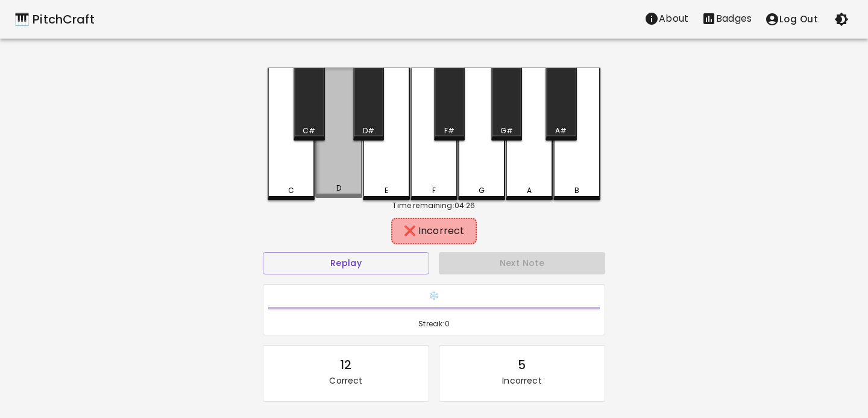 Image resolution: width=868 pixels, height=418 pixels. What do you see at coordinates (54, 19) in the screenshot?
I see `a: 🎹 PitchCraft` at bounding box center [54, 19].